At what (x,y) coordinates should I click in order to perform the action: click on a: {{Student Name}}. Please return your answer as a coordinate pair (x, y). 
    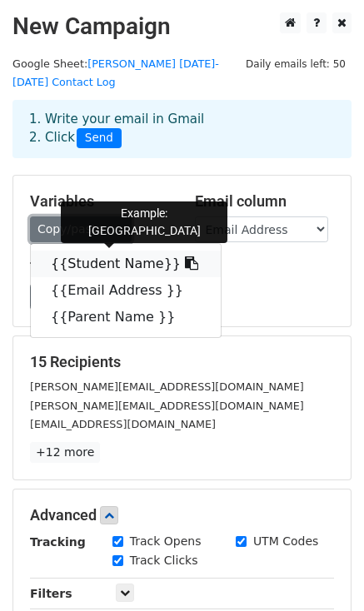
    Looking at the image, I should click on (126, 264).